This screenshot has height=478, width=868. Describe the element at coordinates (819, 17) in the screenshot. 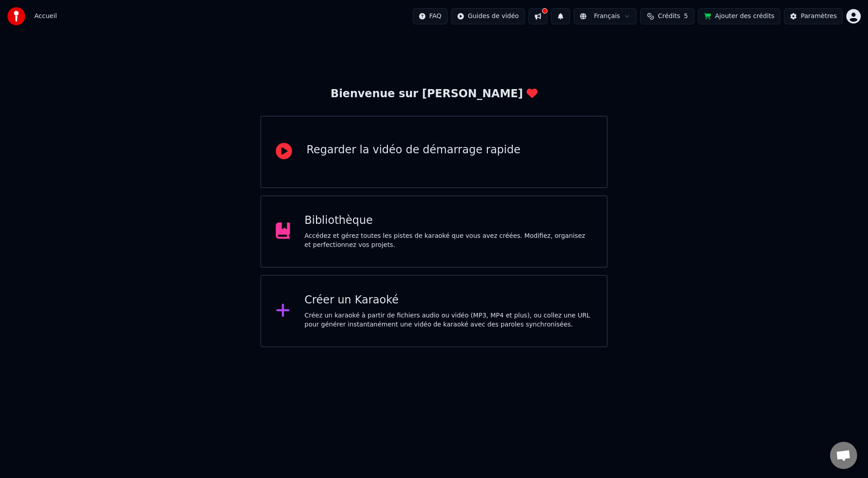

I see `div: Paramètres` at that location.